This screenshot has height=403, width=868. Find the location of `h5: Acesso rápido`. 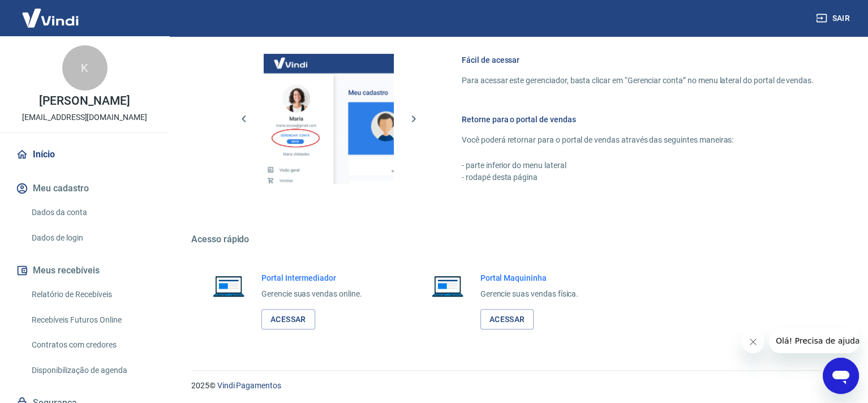

h5: Acesso rápido is located at coordinates (516, 239).